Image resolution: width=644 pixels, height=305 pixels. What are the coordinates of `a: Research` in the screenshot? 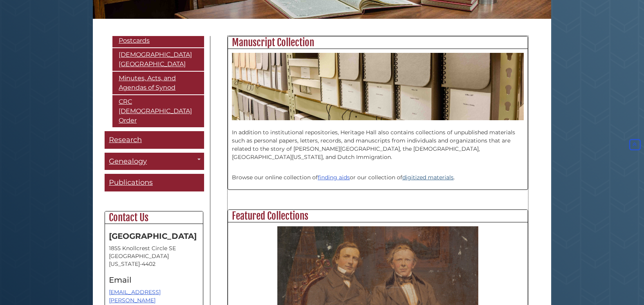 It's located at (154, 140).